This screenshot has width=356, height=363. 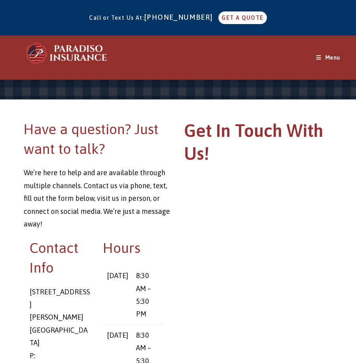 What do you see at coordinates (257, 144) in the screenshot?
I see `h1: Get In Touch With Us!` at bounding box center [257, 144].